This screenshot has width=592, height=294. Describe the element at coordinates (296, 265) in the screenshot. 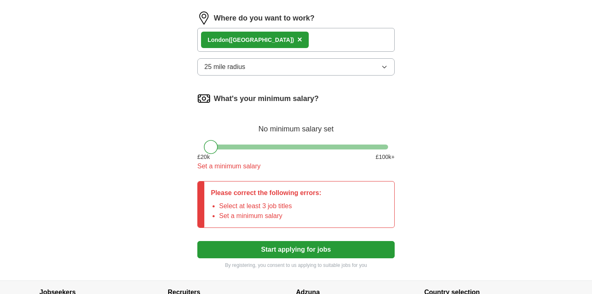

I see `p: By registering, you consent to us applying to suitable jobs for you` at that location.